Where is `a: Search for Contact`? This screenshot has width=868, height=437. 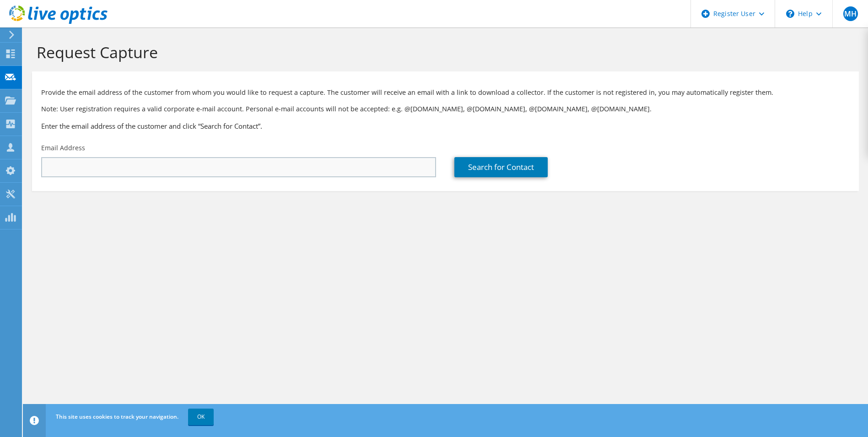
a: Search for Contact is located at coordinates (501, 167).